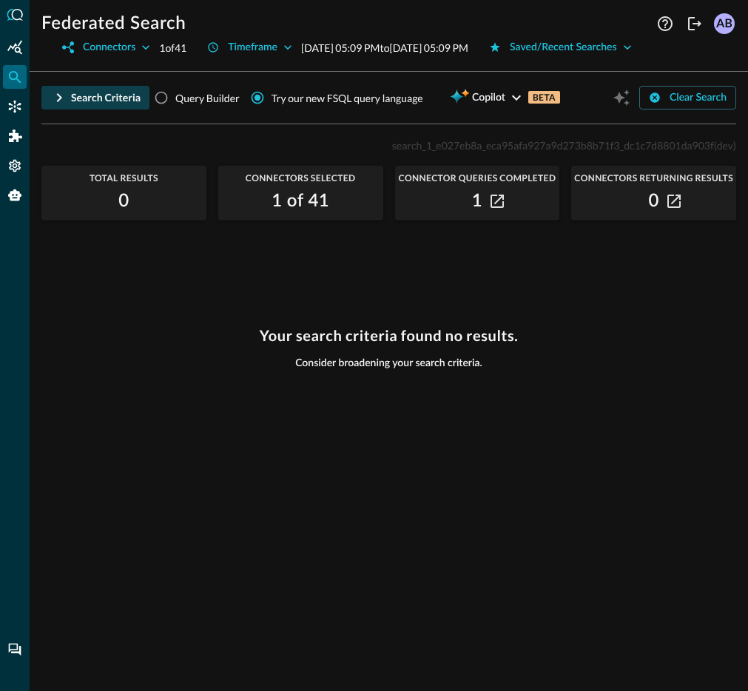 This screenshot has width=748, height=691. Describe the element at coordinates (106, 98) in the screenshot. I see `div: Search Criteria` at that location.